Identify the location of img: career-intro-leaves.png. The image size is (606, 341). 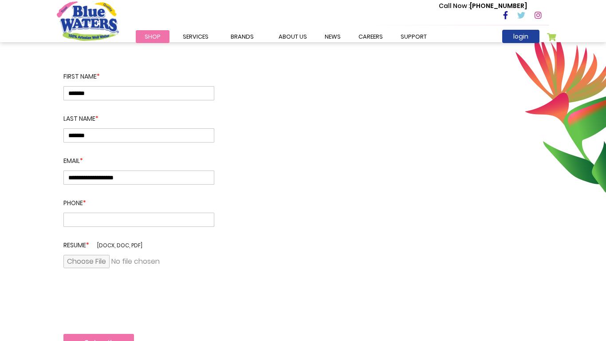
(560, 112).